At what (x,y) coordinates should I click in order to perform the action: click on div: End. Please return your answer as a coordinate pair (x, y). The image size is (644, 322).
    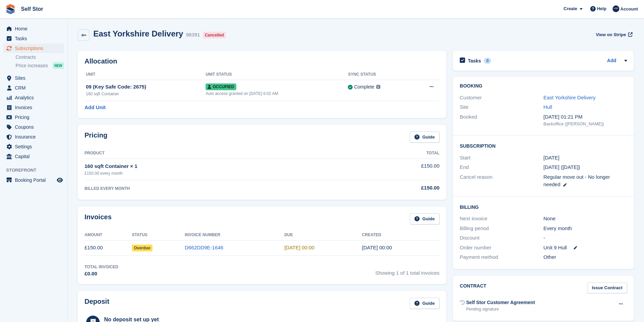
    Looking at the image, I should click on (501, 167).